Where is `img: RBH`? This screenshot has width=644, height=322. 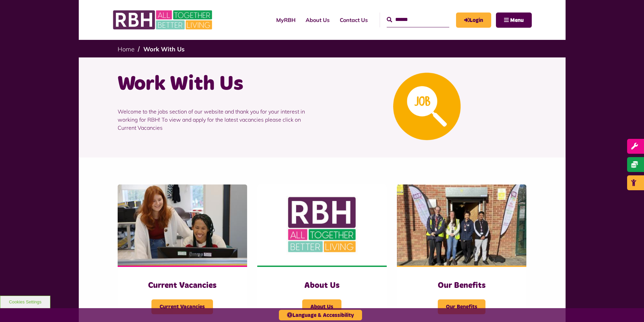
img: RBH is located at coordinates (163, 20).